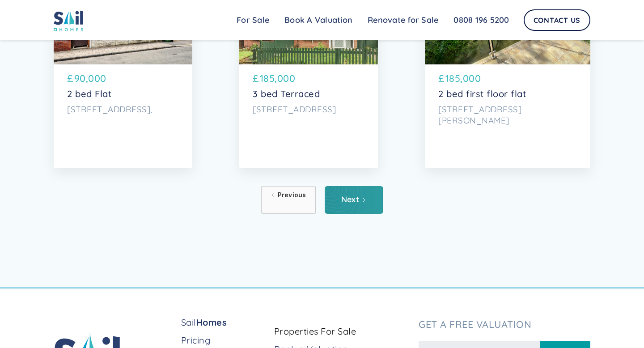 Image resolution: width=644 pixels, height=348 pixels. What do you see at coordinates (34, 18) in the screenshot?
I see `div: v 4.0.25` at bounding box center [34, 18].